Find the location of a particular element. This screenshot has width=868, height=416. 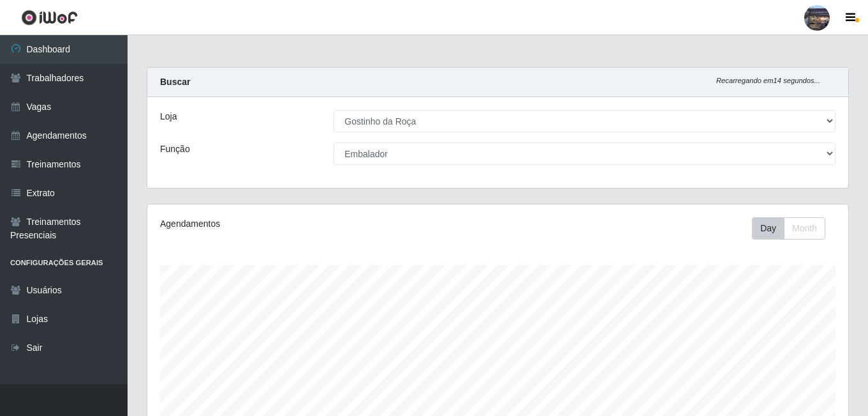

div: Toolbar with button groups is located at coordinates (793, 228).